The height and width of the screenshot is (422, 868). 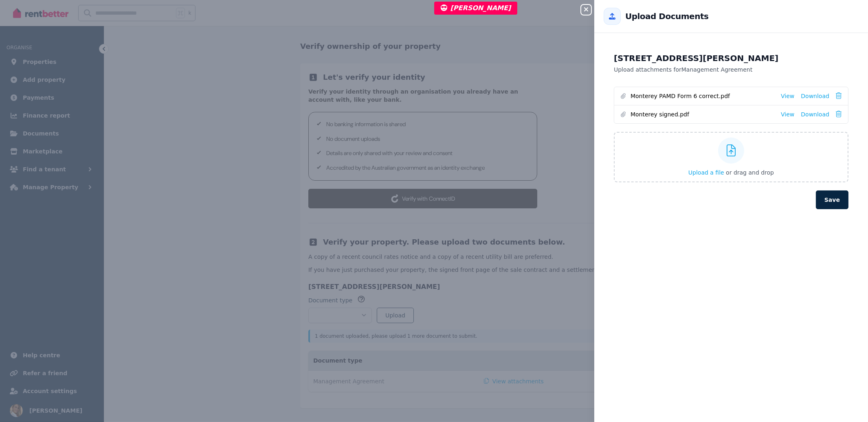 I want to click on span: Monterey PAMD Form 6 correct.pdf, so click(x=703, y=96).